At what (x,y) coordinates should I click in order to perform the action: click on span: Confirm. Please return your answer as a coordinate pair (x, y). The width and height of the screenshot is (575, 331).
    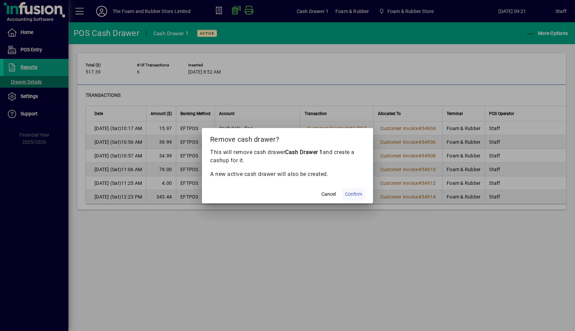
    Looking at the image, I should click on (354, 194).